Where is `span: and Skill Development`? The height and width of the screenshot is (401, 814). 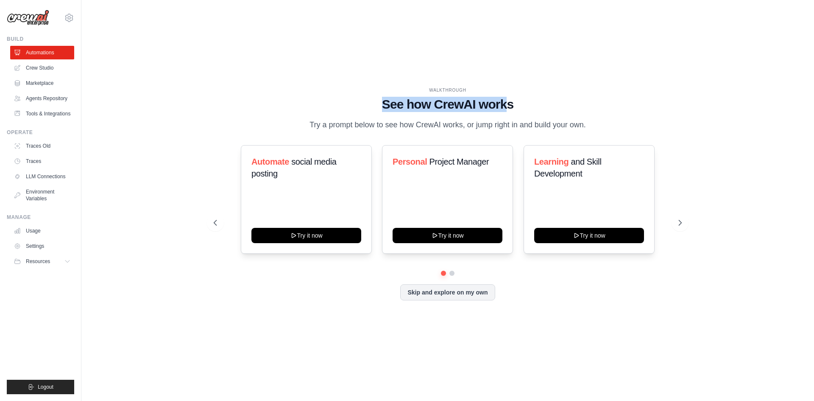
span: and Skill Development is located at coordinates (568, 168).